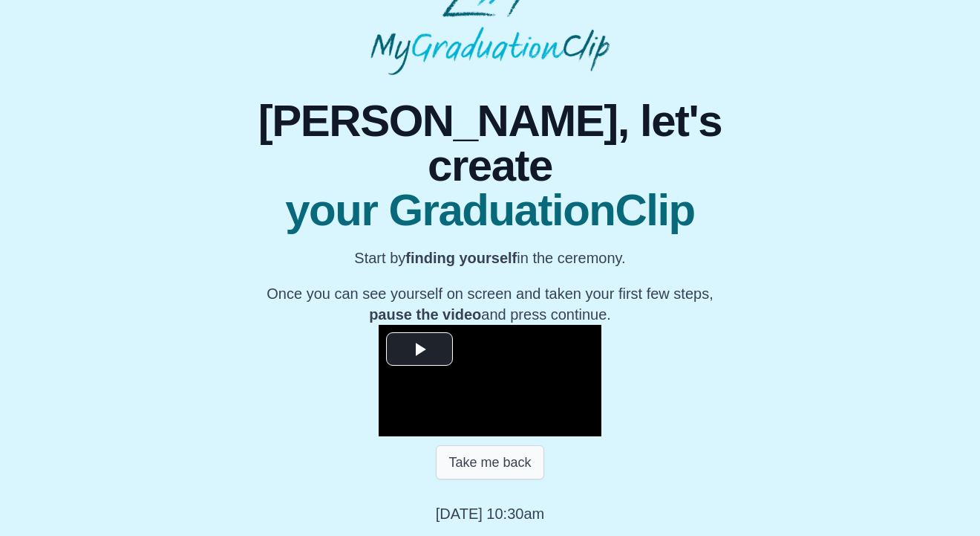 The image size is (980, 536). What do you see at coordinates (490, 210) in the screenshot?
I see `span: your GraduationClip` at bounding box center [490, 210].